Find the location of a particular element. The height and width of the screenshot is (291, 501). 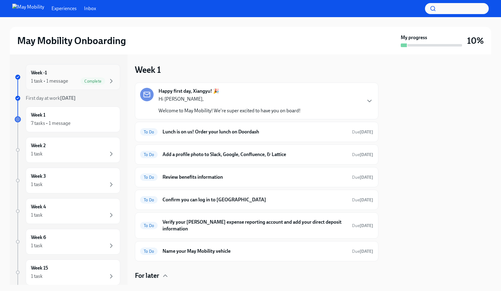

h3: 10% is located at coordinates (475, 41).